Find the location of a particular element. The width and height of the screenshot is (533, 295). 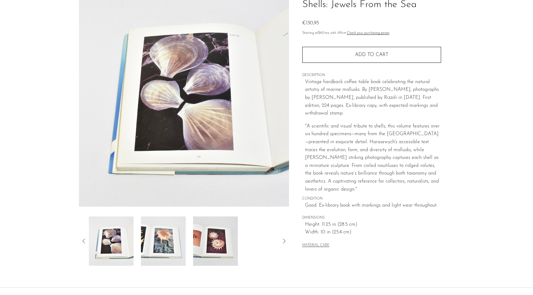

span: Good: Ex-library book with markings and light wear throughout. is located at coordinates (373, 206).